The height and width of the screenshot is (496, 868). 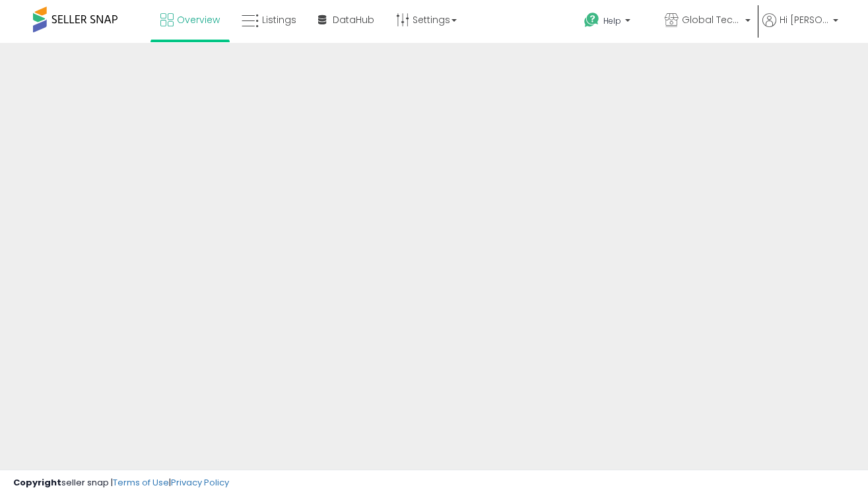 What do you see at coordinates (120, 483) in the screenshot?
I see `div: seller snap | |` at bounding box center [120, 483].